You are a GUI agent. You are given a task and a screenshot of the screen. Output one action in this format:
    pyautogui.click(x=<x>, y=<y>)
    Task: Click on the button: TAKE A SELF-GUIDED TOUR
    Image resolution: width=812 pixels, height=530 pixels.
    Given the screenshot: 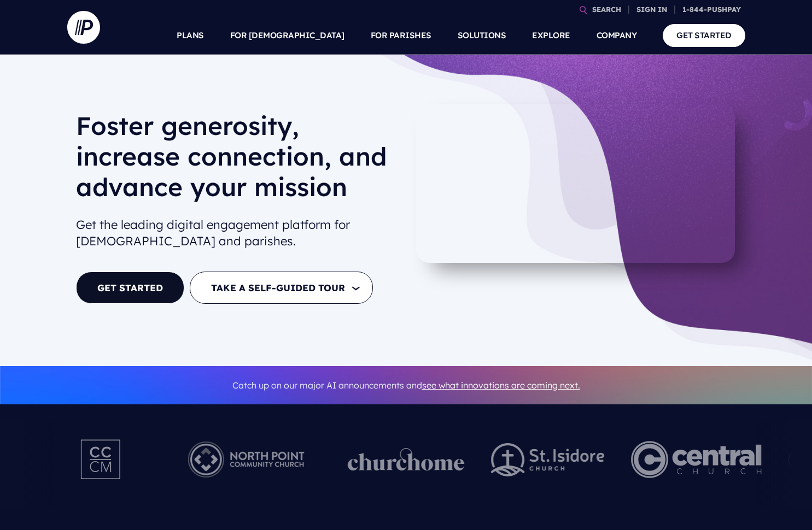 What is the action you would take?
    pyautogui.click(x=281, y=288)
    